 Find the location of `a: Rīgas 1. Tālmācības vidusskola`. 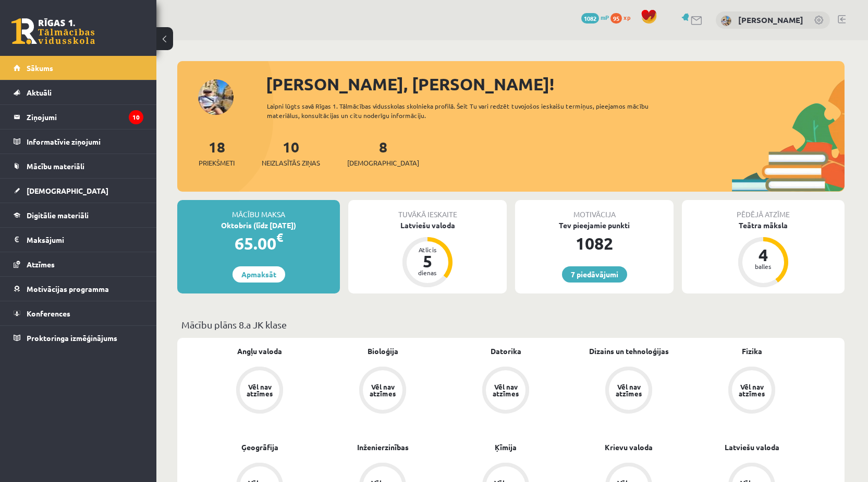

a: Rīgas 1. Tālmācības vidusskola is located at coordinates (54, 32).